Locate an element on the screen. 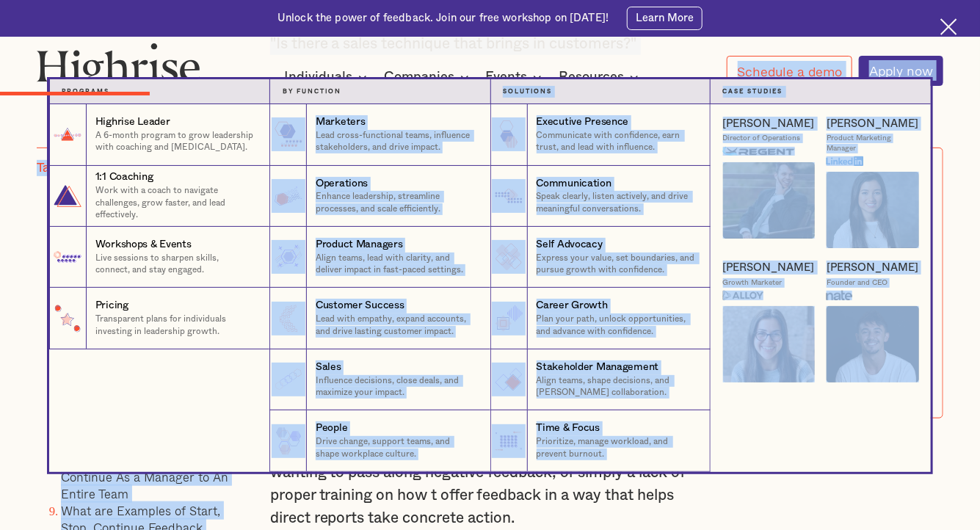 The width and height of the screenshot is (980, 530). p: Plan your path, unlock opportunities, and advance with confidence. is located at coordinates (618, 325).